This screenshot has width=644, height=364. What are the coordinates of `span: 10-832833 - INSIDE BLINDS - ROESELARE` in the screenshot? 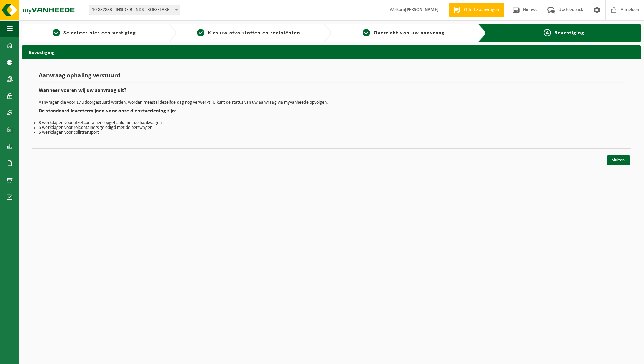 It's located at (134, 10).